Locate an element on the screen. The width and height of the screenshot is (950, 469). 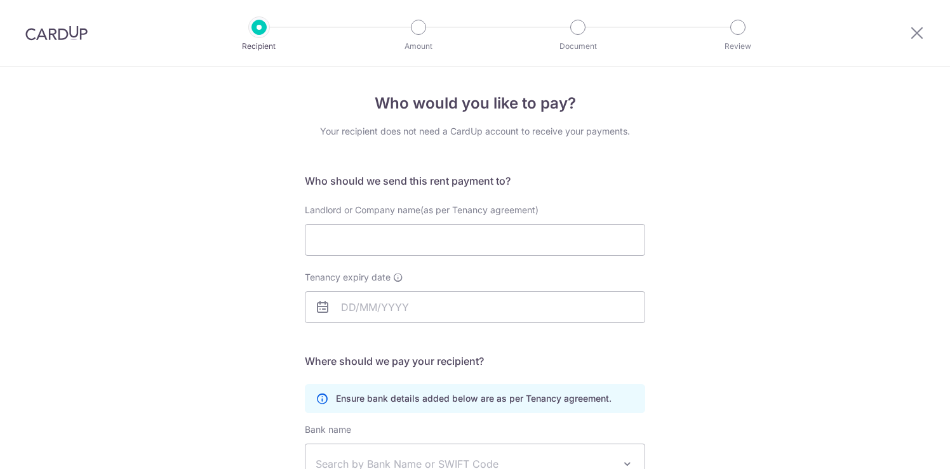
p: Recipient is located at coordinates (259, 46).